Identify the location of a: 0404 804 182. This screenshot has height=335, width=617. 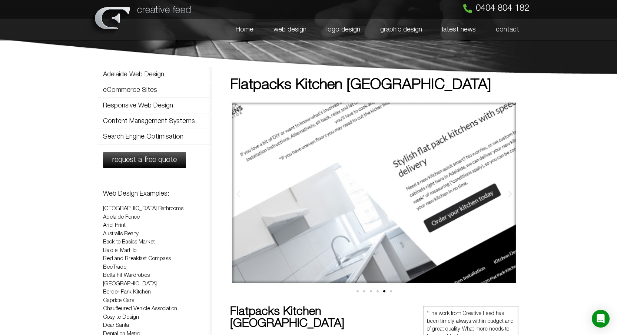
(496, 9).